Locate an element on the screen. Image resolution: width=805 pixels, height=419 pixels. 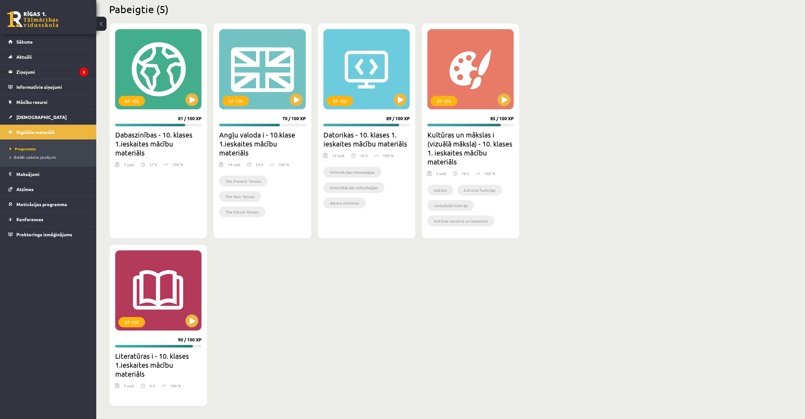
span: Konferences is located at coordinates (30, 219).